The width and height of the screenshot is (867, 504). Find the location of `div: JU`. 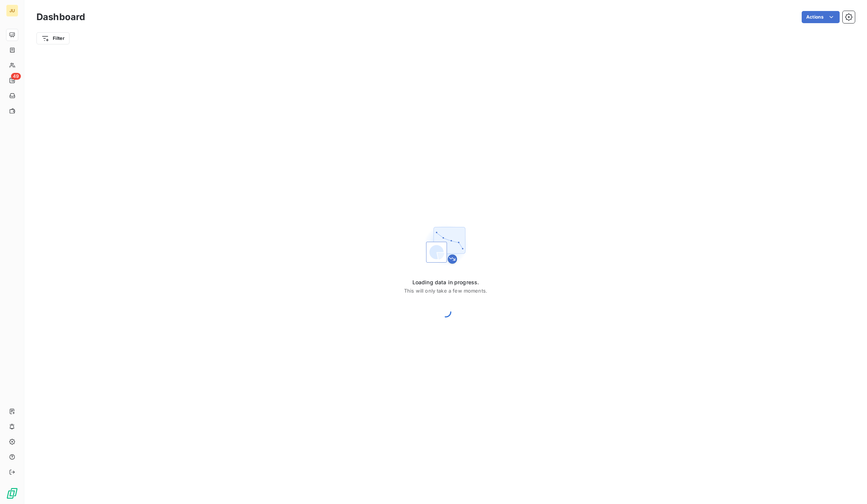

div: JU is located at coordinates (12, 10).